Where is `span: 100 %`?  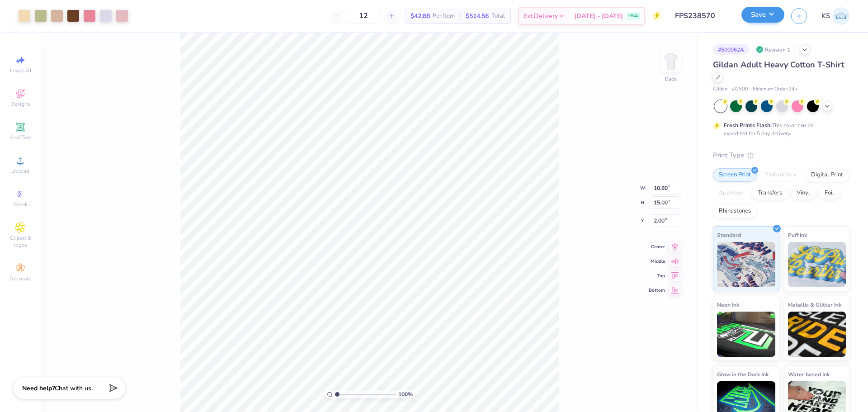 span: 100 % is located at coordinates (406, 394).